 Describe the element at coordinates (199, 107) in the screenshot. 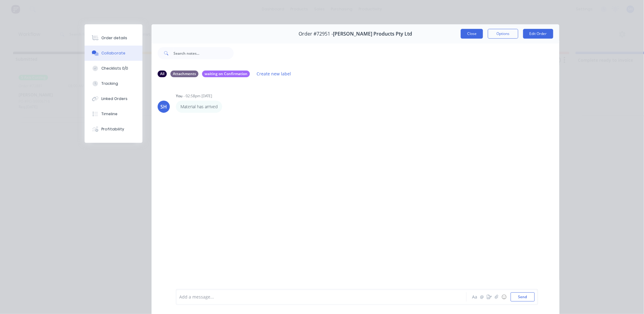

I see `p: Material has arrived` at that location.